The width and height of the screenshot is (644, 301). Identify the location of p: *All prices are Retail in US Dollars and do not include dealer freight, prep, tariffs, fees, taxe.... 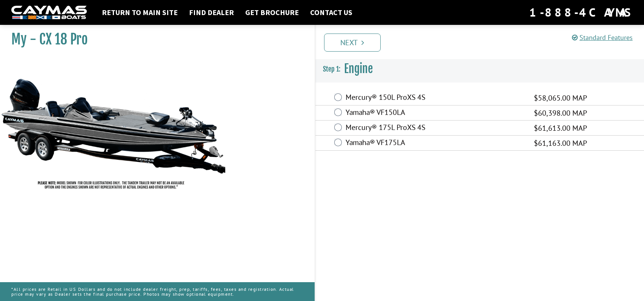
(157, 292).